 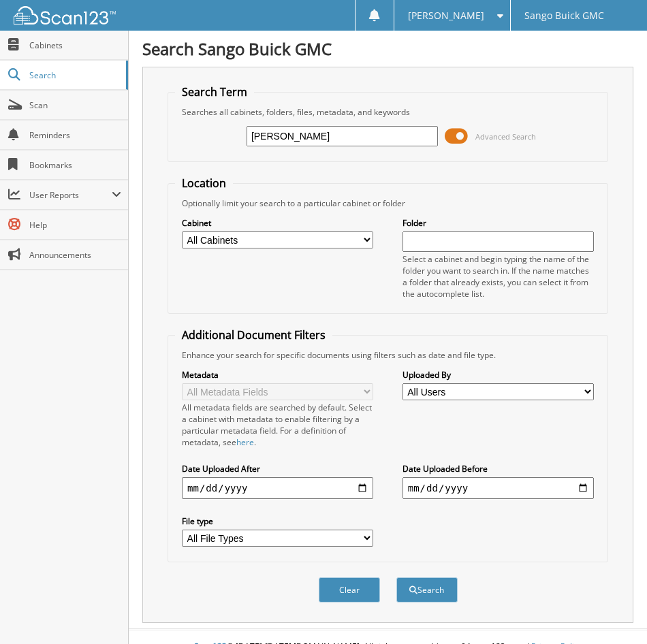 I want to click on div: All metadata fields are searched by default. Select a cabinet with metadata to enable filtering b..., so click(x=277, y=425).